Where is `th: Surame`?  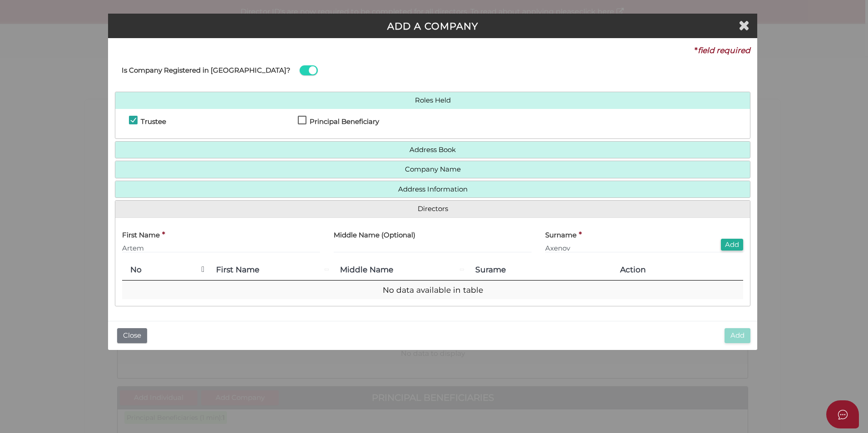 th: Surame is located at coordinates (539, 270).